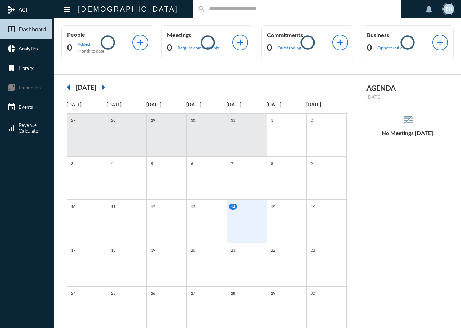 The width and height of the screenshot is (461, 328). I want to click on p: 1, so click(272, 120).